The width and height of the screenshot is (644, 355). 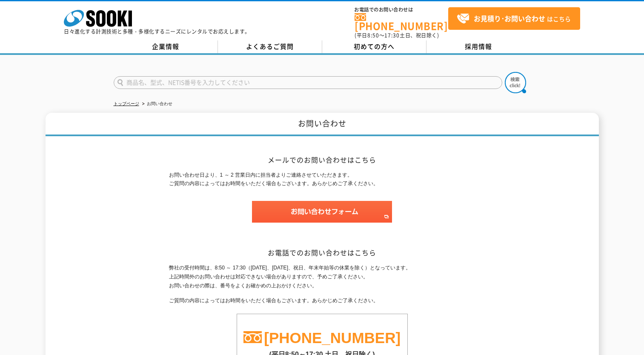 What do you see at coordinates (374, 46) in the screenshot?
I see `span: 初めての方へ` at bounding box center [374, 46].